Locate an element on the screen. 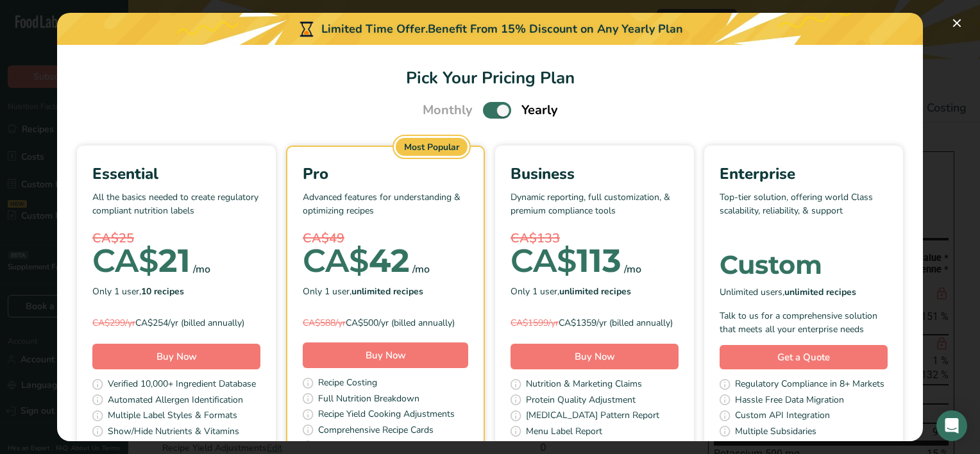 This screenshot has height=454, width=980. span: Show/Hide Nutrients & Vitamins is located at coordinates (173, 433).